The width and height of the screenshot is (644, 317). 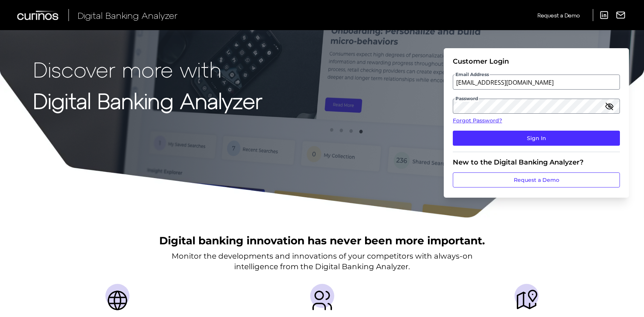 What do you see at coordinates (537, 138) in the screenshot?
I see `button: Sign In` at bounding box center [537, 138].